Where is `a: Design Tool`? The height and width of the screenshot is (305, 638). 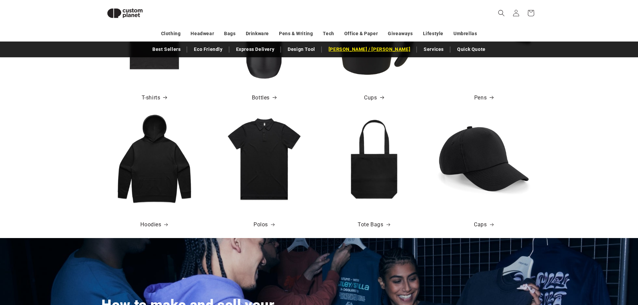 a: Design Tool is located at coordinates (302, 49).